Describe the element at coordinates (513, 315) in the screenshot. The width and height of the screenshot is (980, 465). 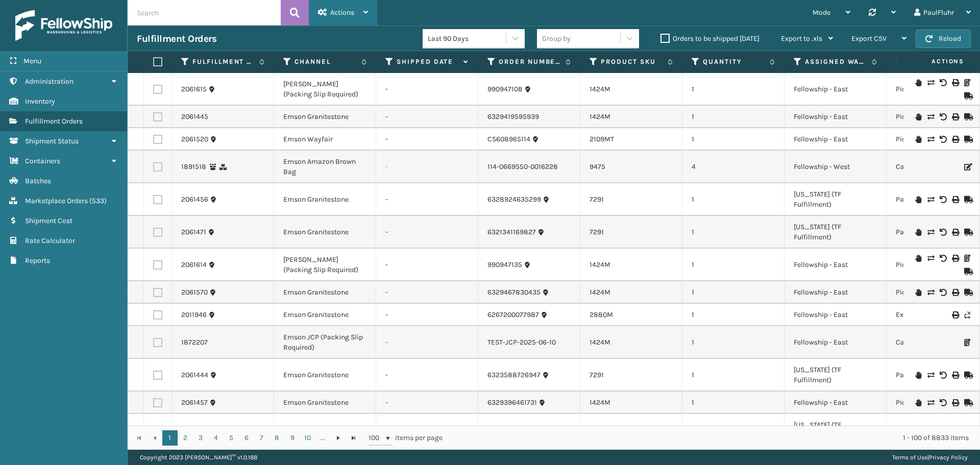
I see `a: 6267200077987` at that location.